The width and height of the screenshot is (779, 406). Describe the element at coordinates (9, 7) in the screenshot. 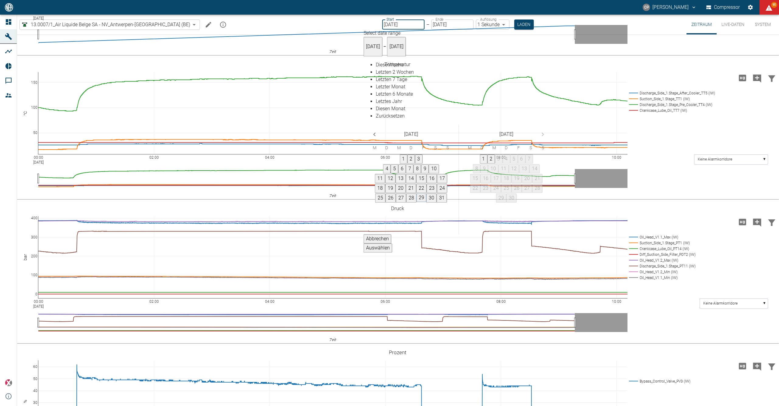

I see `img: logo` at that location.